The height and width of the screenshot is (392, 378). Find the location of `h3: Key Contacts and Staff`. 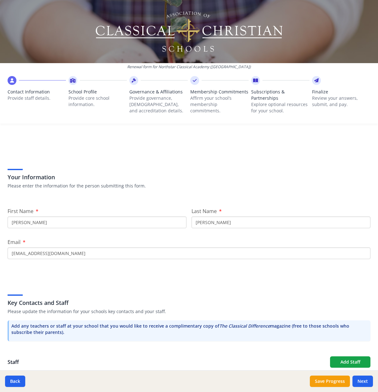

h3: Key Contacts and Staff is located at coordinates (189, 303).